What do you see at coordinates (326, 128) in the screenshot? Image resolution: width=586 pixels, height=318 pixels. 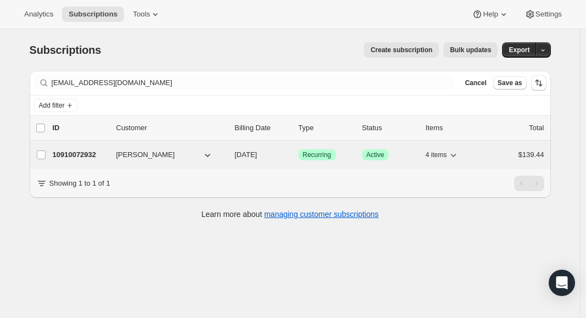 I see `div: Type` at bounding box center [326, 128].